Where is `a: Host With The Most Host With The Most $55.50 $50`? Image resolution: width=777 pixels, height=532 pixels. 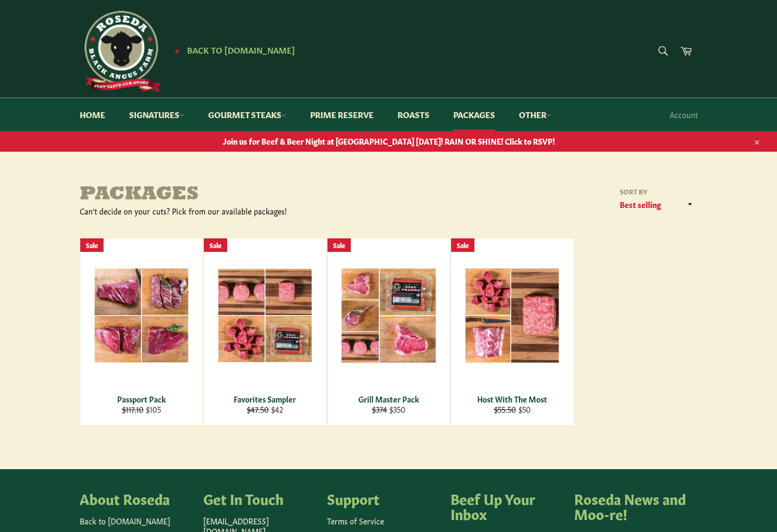 a: Host With The Most Host With The Most $55.50 $50 is located at coordinates (512, 332).